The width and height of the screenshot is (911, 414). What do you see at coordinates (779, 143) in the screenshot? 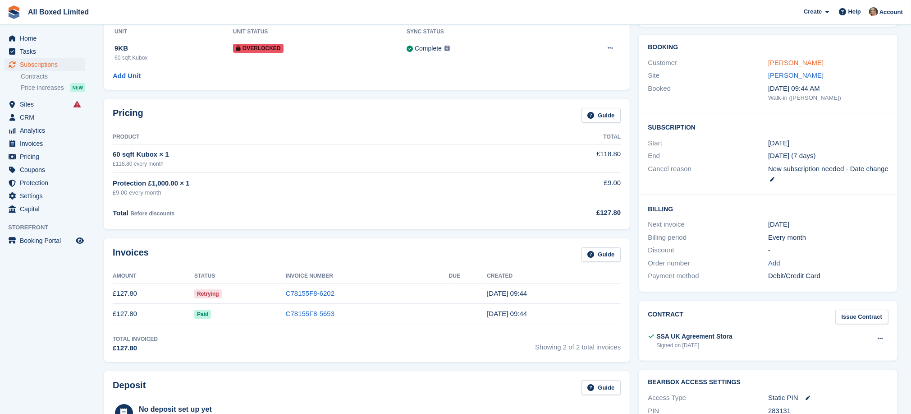
I see `time: 2025-07-27 23:00:00 UTC` at bounding box center [779, 143].